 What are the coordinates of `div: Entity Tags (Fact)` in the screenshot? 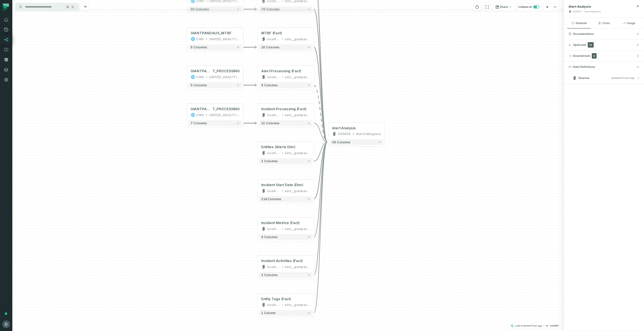 It's located at (276, 299).